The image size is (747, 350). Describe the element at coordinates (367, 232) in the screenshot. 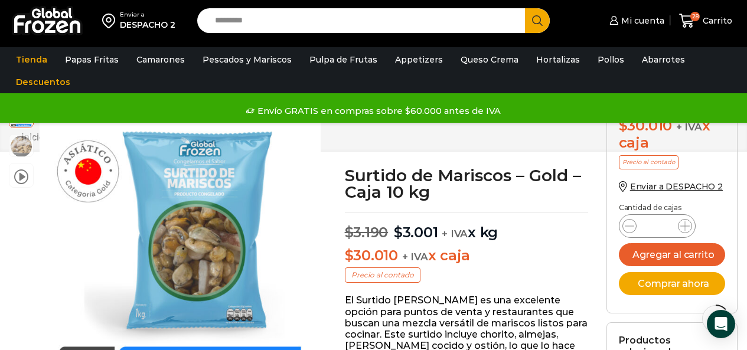

I see `bdi: 3.190` at that location.